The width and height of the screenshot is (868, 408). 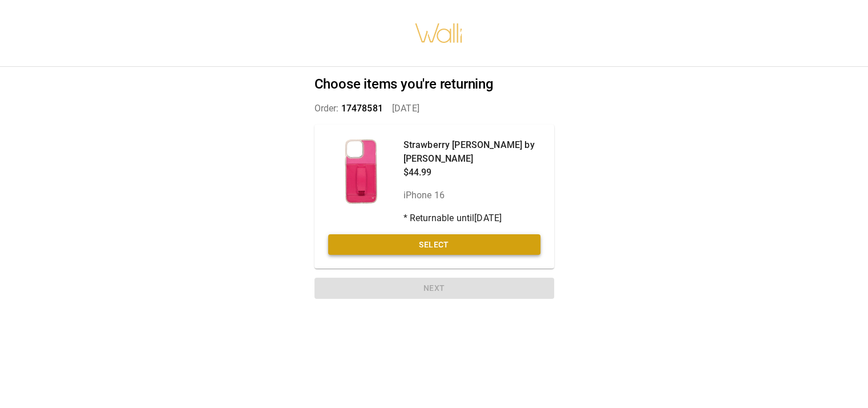 I want to click on h2: Choose items you're returning, so click(x=434, y=84).